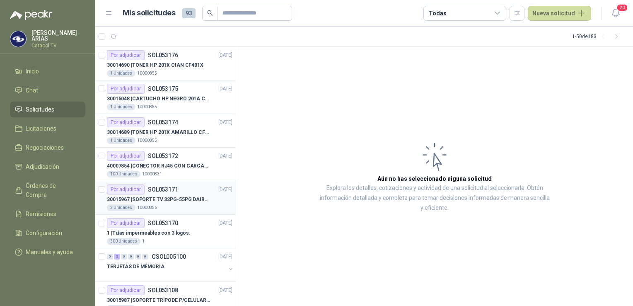 Image resolution: width=633 pixels, height=306 pixels. Describe the element at coordinates (48, 90) in the screenshot. I see `a: Chat` at that location.